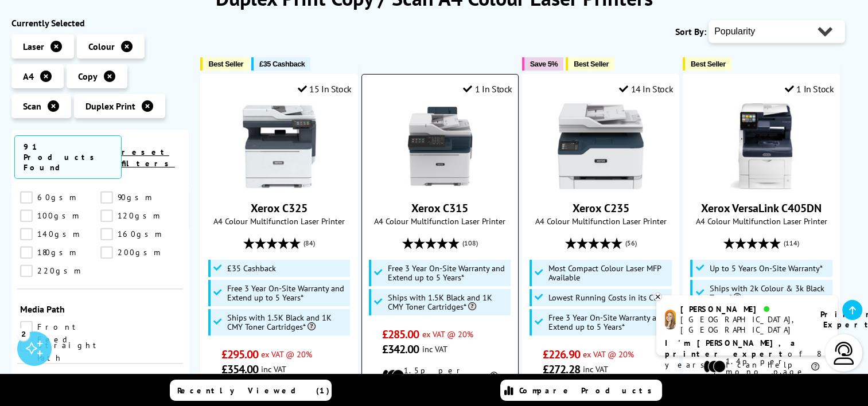 The height and width of the screenshot is (406, 868). Describe the element at coordinates (101, 47) in the screenshot. I see `span: Colour` at that location.